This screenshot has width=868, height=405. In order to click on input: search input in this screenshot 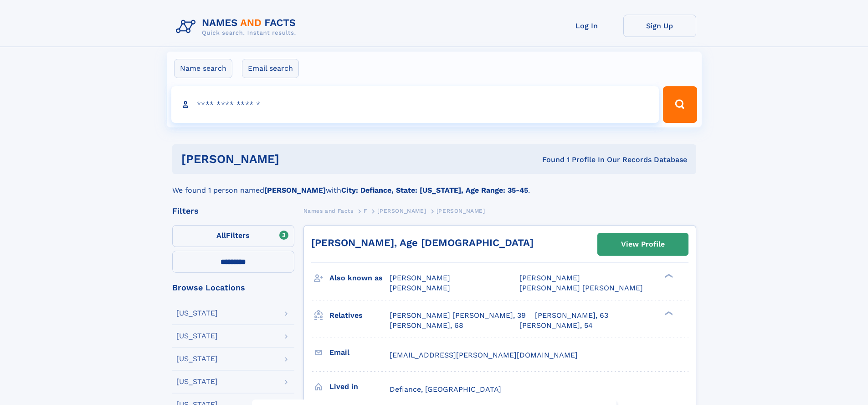, I will do `click(415, 104)`.